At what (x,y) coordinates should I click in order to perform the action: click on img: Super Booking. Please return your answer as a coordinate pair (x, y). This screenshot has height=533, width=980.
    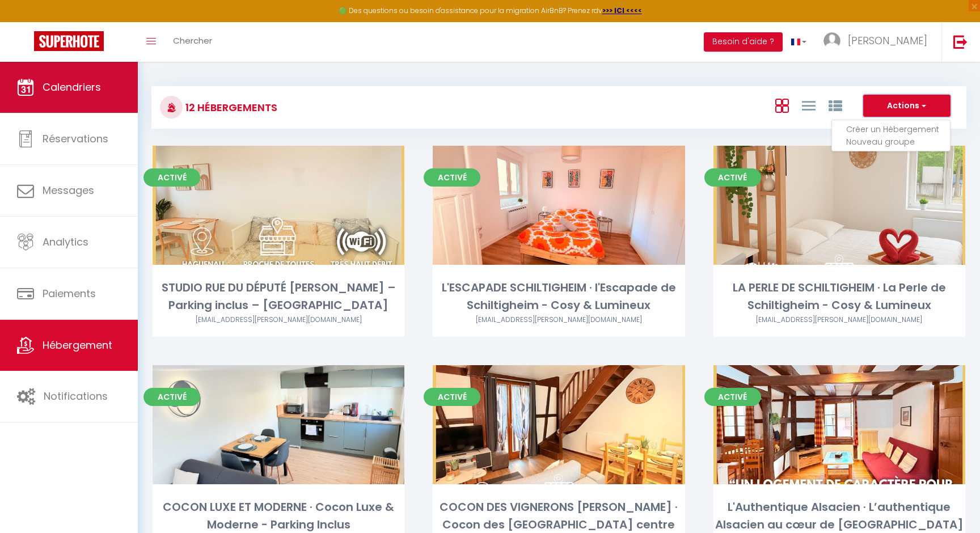
    Looking at the image, I should click on (68, 41).